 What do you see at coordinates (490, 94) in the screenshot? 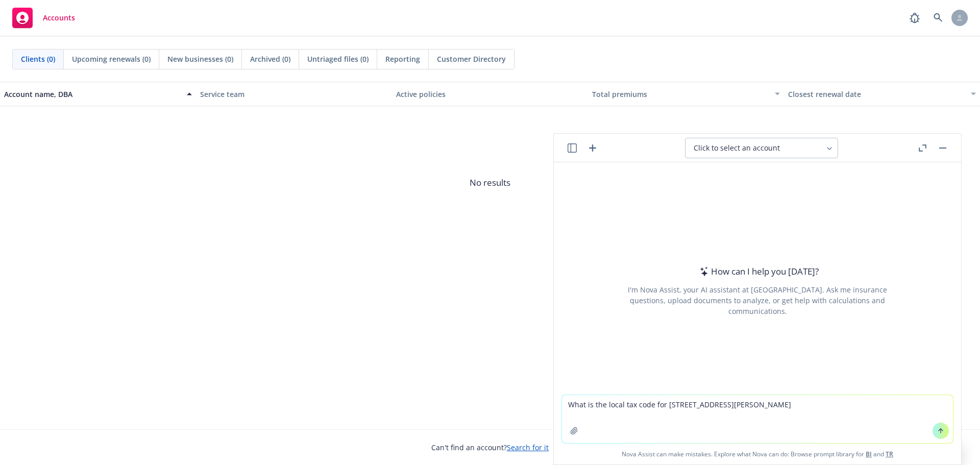
I see `button: Active policies` at bounding box center [490, 94].